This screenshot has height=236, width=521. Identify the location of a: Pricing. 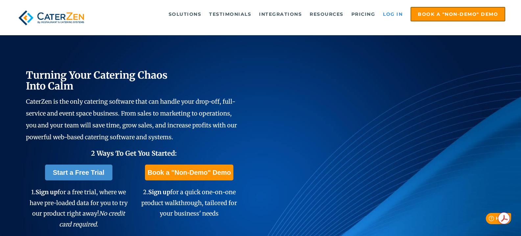
(363, 14).